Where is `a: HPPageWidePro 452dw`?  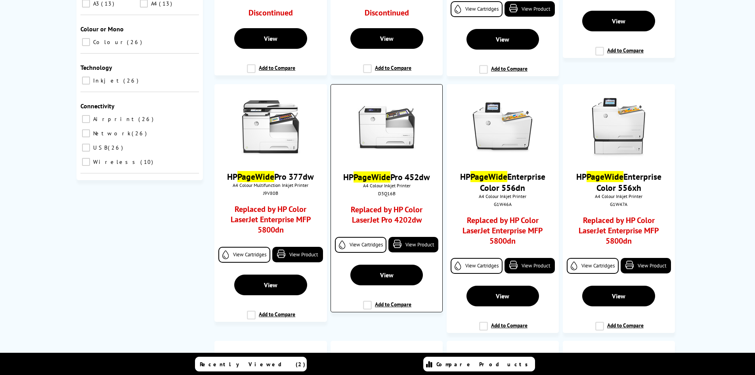
a: HPPageWidePro 452dw is located at coordinates (387, 177).